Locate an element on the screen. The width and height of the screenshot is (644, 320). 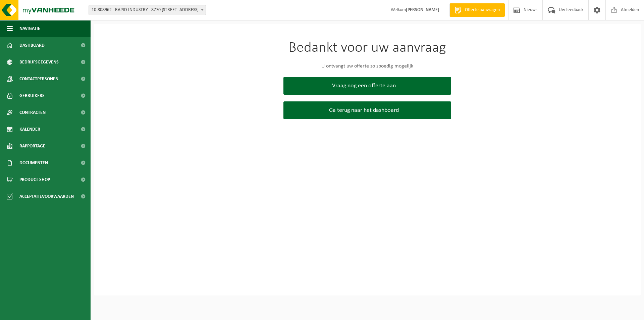
span: Navigatie is located at coordinates (30, 29).